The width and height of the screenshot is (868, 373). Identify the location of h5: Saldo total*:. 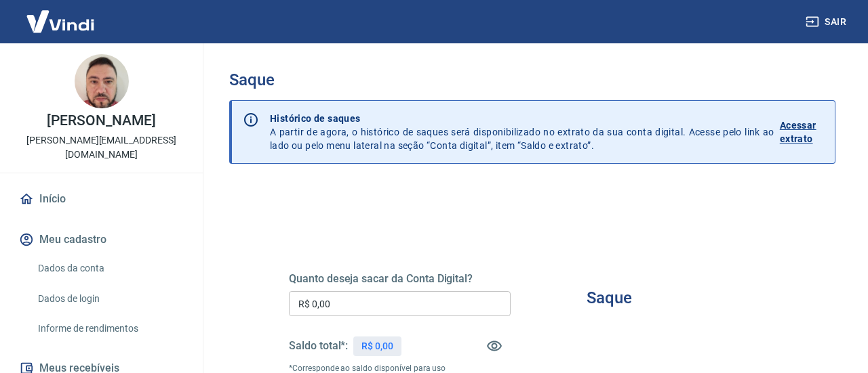
(318, 346).